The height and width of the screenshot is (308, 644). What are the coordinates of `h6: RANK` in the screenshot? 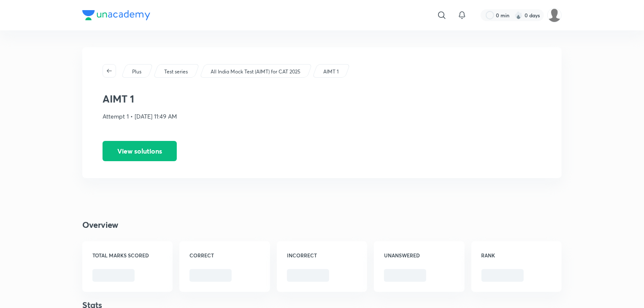 It's located at (517, 256).